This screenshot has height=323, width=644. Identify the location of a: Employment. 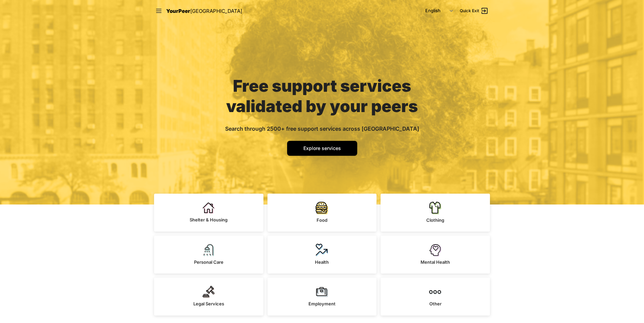
(322, 296).